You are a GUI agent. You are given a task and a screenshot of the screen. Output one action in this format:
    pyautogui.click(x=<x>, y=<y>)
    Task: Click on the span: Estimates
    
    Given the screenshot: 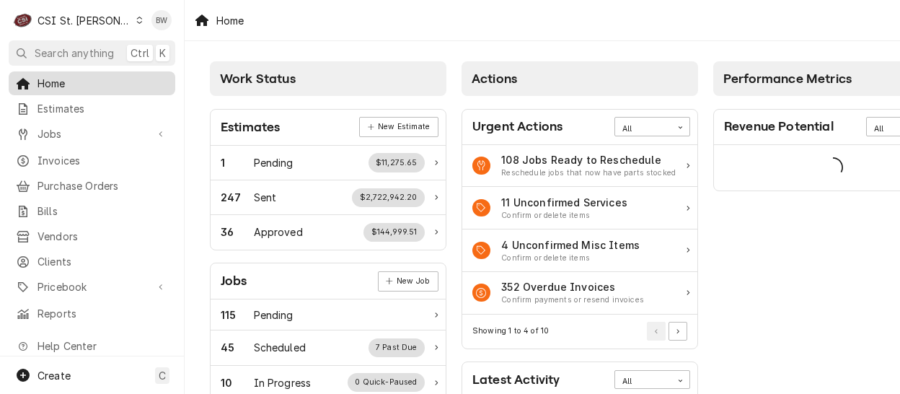 What is the action you would take?
    pyautogui.click(x=102, y=108)
    